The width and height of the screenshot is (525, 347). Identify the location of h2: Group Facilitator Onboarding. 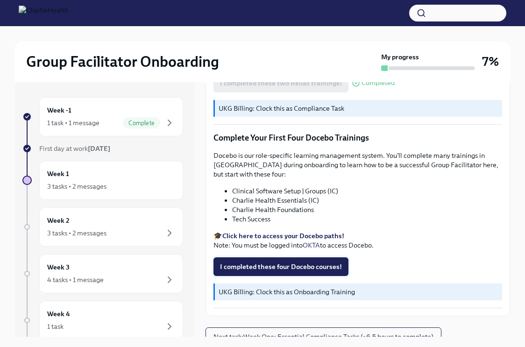
(122, 62).